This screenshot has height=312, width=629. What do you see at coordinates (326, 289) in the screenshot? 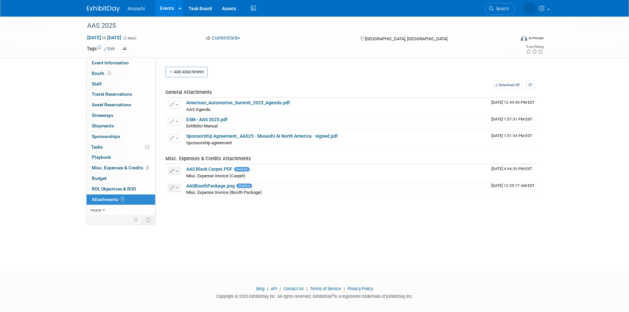
I see `a: Terms of Service` at bounding box center [326, 289].